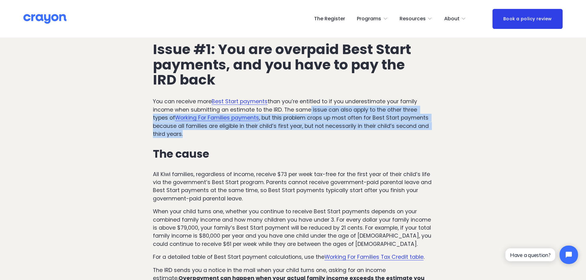  I want to click on h2: Issue #1: You are overpaid Best Start payments, and you have to pay the IRD back, so click(293, 65).